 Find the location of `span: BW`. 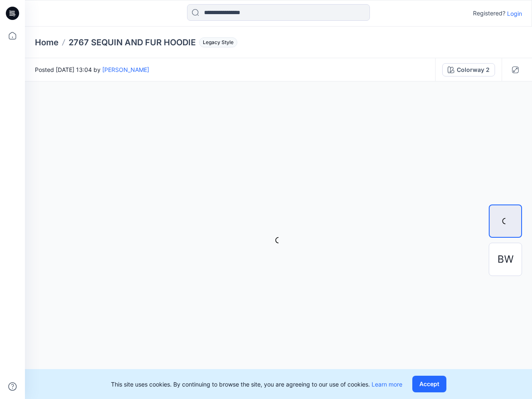

span: BW is located at coordinates (506, 260).